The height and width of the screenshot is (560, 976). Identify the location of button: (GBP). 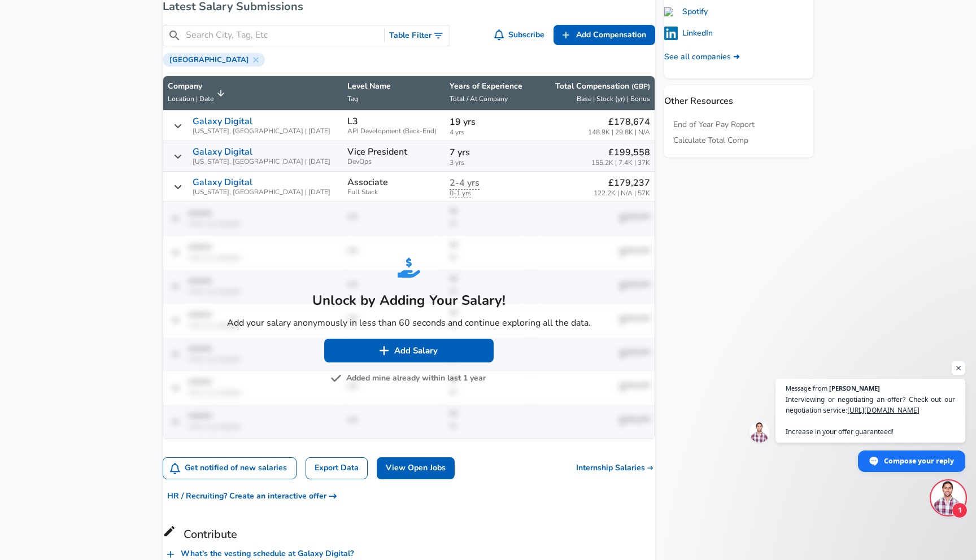
(641, 87).